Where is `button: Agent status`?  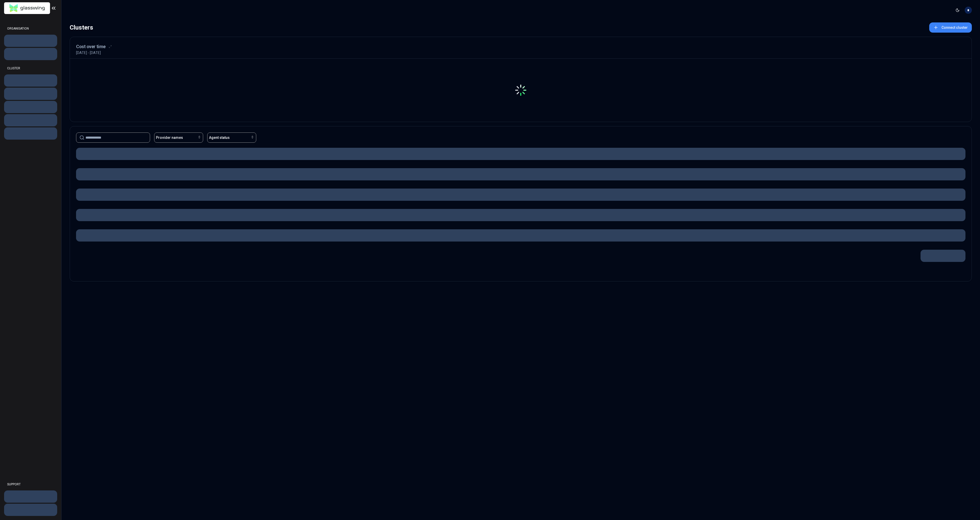
button: Agent status is located at coordinates (231, 138).